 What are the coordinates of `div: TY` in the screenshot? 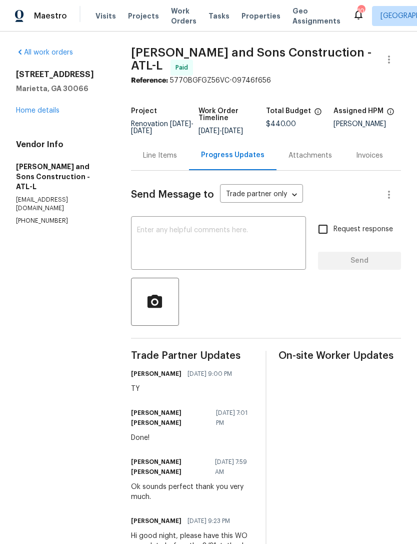 It's located at (185, 389).